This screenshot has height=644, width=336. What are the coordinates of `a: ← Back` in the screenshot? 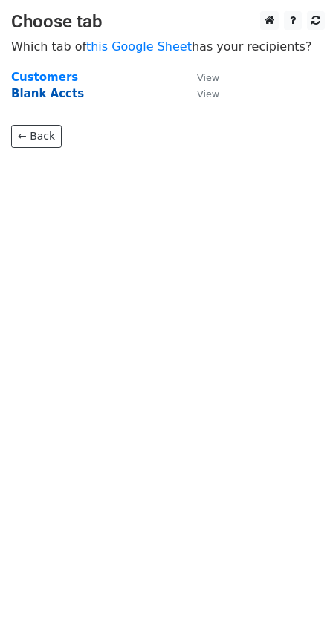 It's located at (37, 136).